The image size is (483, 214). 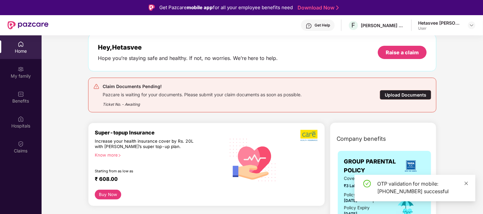 I want to click on img: Logo, so click(x=152, y=8).